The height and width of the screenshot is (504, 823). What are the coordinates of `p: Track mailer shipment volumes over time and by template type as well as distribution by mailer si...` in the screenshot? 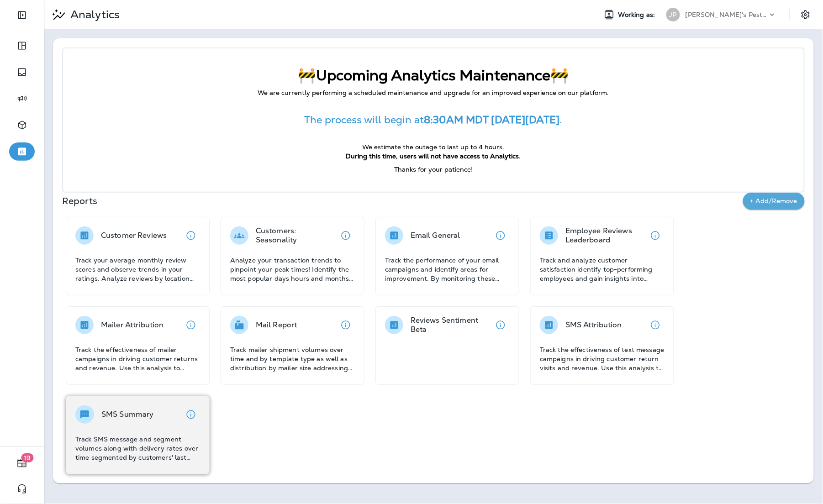 It's located at (292, 359).